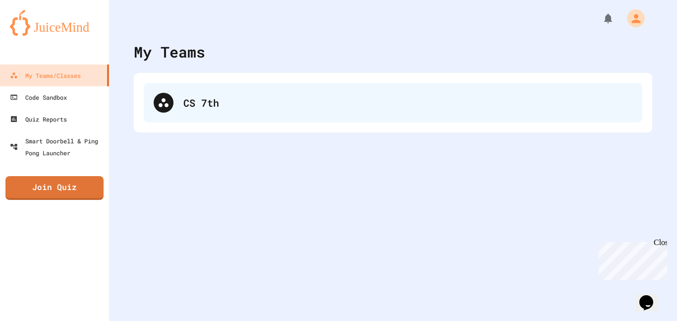  What do you see at coordinates (55, 188) in the screenshot?
I see `a: Join Quiz` at bounding box center [55, 188].